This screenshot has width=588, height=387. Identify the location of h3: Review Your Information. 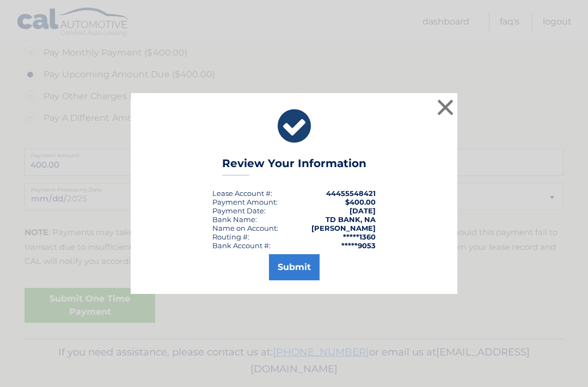
(294, 166).